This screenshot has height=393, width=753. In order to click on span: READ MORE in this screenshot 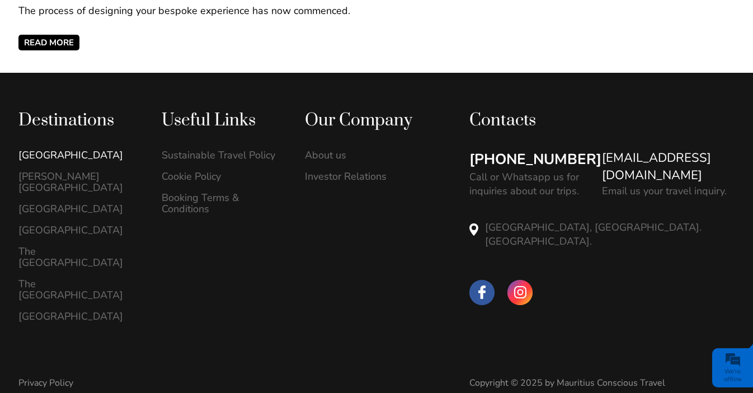, I will do `click(49, 42)`.